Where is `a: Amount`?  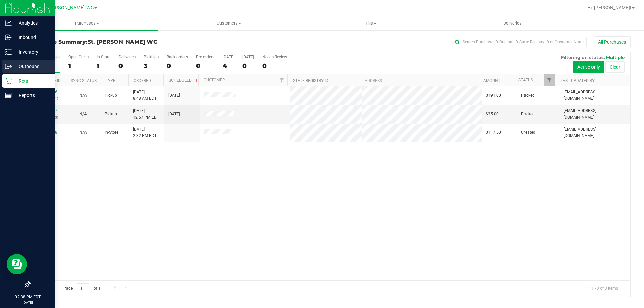
a: Amount is located at coordinates (492, 80).